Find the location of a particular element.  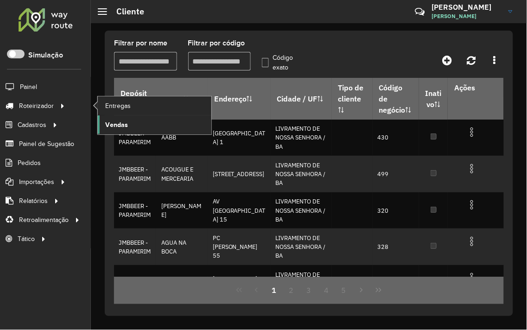

a: Contato Rápido is located at coordinates (420, 12).